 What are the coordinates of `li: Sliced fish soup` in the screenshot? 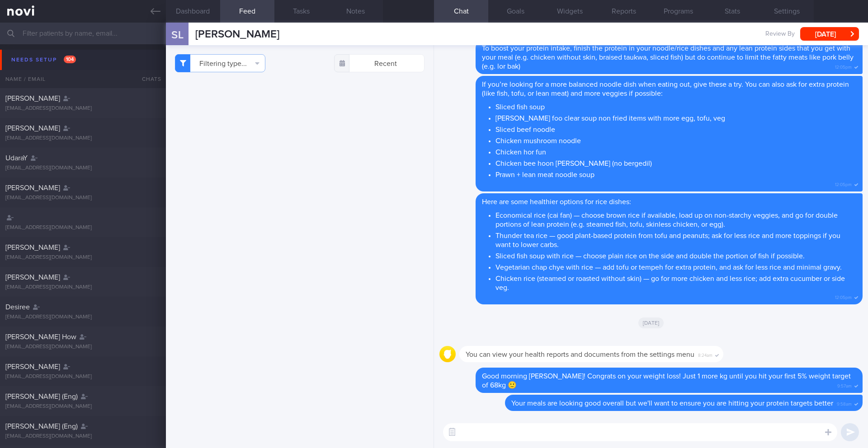 It's located at (676, 106).